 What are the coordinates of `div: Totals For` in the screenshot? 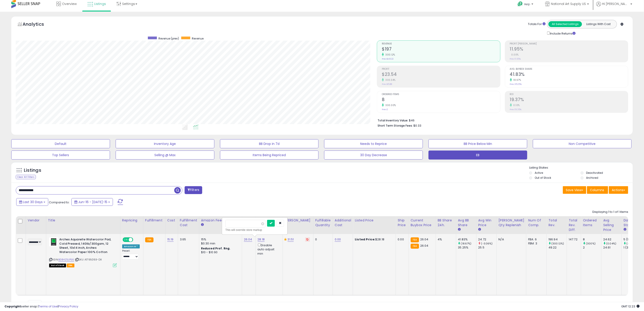 It's located at (536, 24).